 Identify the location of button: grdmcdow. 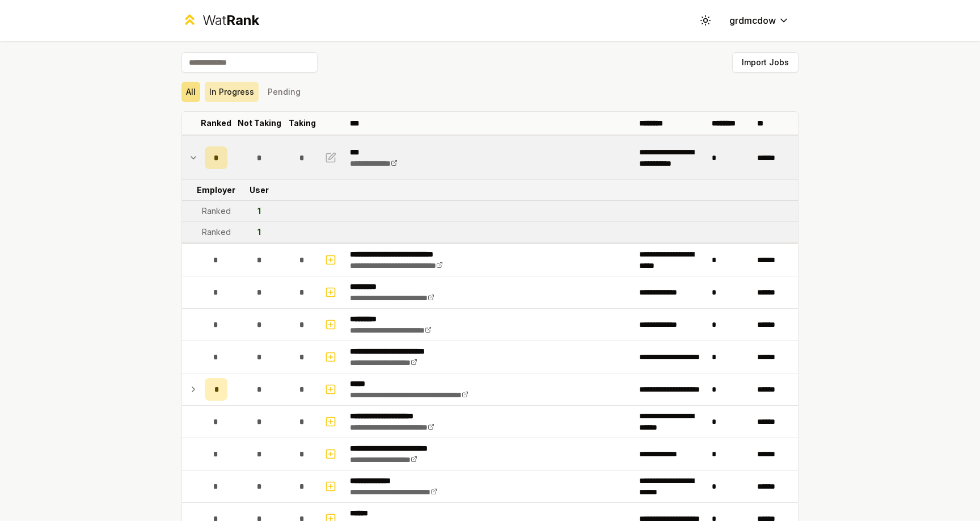
(759, 20).